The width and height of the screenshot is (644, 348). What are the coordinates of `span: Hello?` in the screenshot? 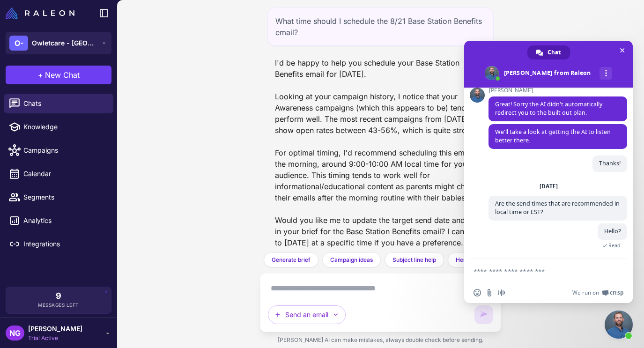 It's located at (611, 231).